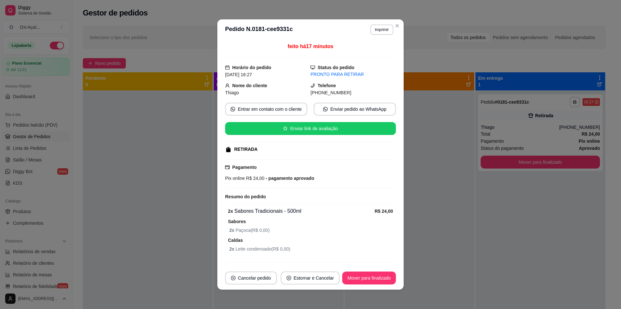  I want to click on span: Pix online, so click(235, 178).